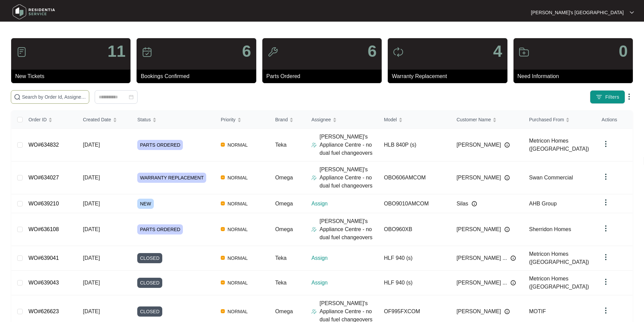 The image size is (644, 322). I want to click on img: search-icon, so click(17, 97).